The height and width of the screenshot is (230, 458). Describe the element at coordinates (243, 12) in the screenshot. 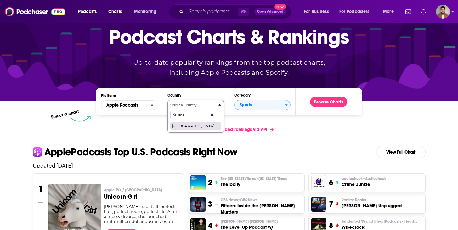

I see `span: ⌘ K` at that location.